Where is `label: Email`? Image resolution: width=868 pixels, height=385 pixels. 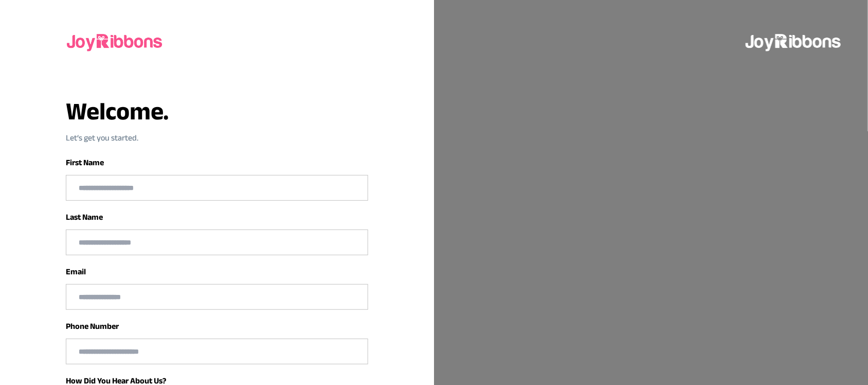 label: Email is located at coordinates (76, 271).